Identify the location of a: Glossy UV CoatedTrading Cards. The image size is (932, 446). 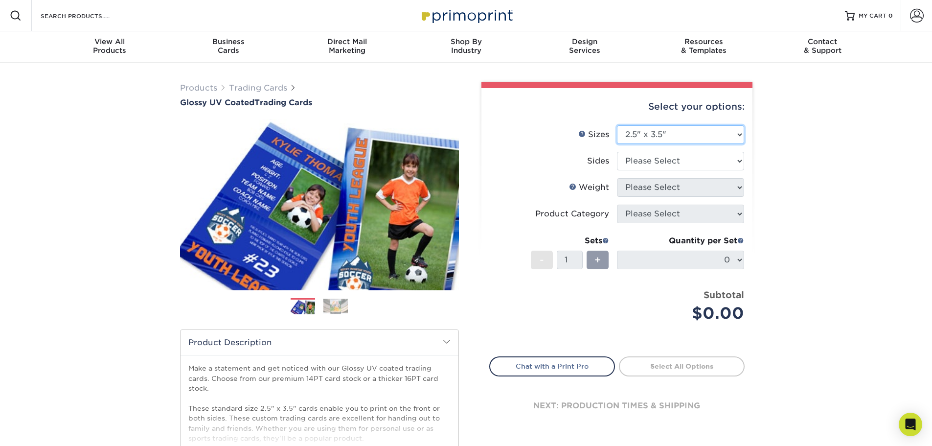
(319, 102).